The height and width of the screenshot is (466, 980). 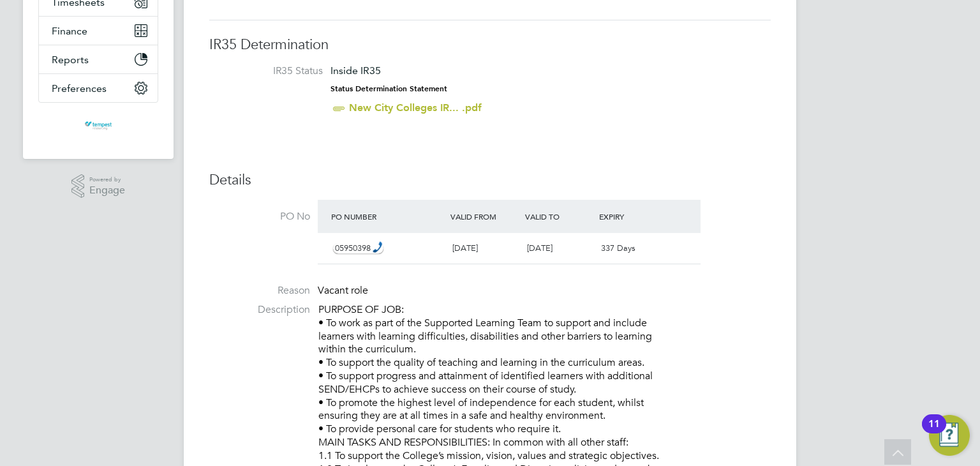 What do you see at coordinates (273, 71) in the screenshot?
I see `label: IR35 Status` at bounding box center [273, 71].